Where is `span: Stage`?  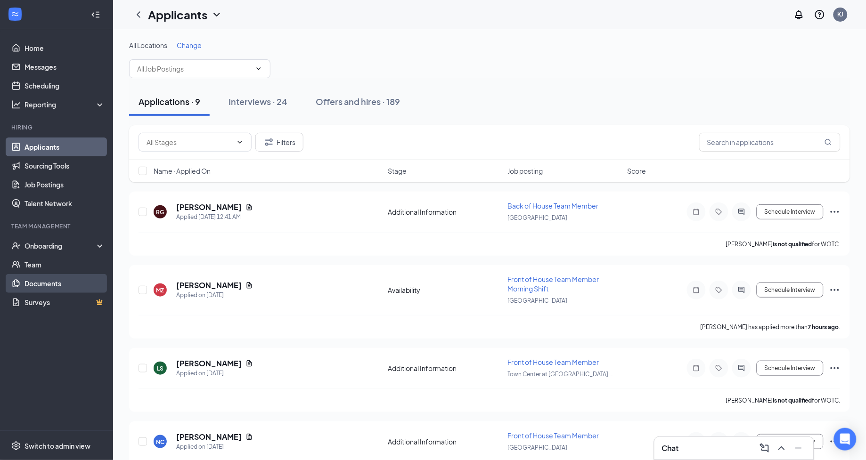 span: Stage is located at coordinates (397, 171).